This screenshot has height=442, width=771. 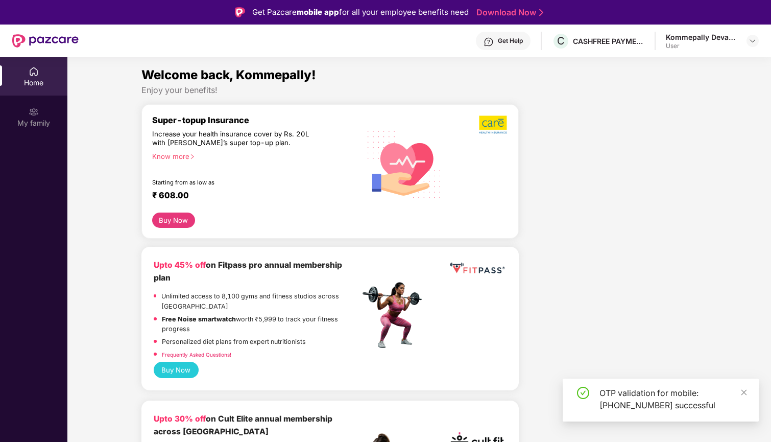 I want to click on img: Logo, so click(x=240, y=12).